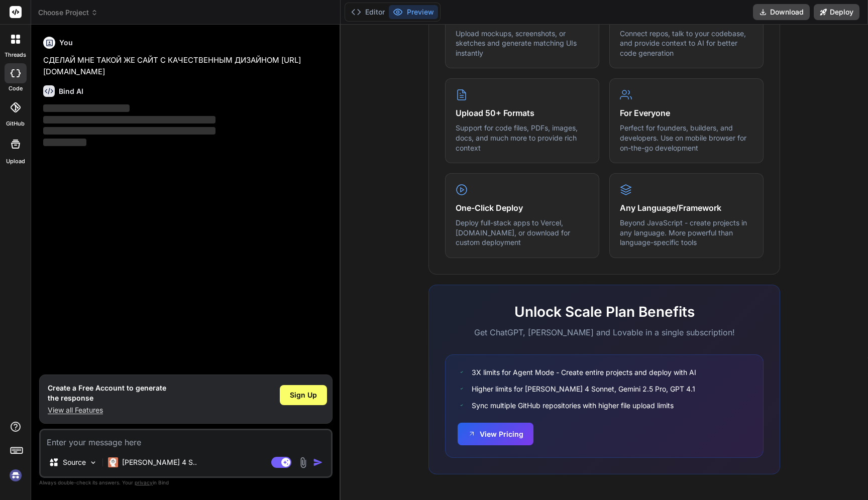 The width and height of the screenshot is (868, 500). What do you see at coordinates (71, 91) in the screenshot?
I see `h6: Bind AI` at bounding box center [71, 91].